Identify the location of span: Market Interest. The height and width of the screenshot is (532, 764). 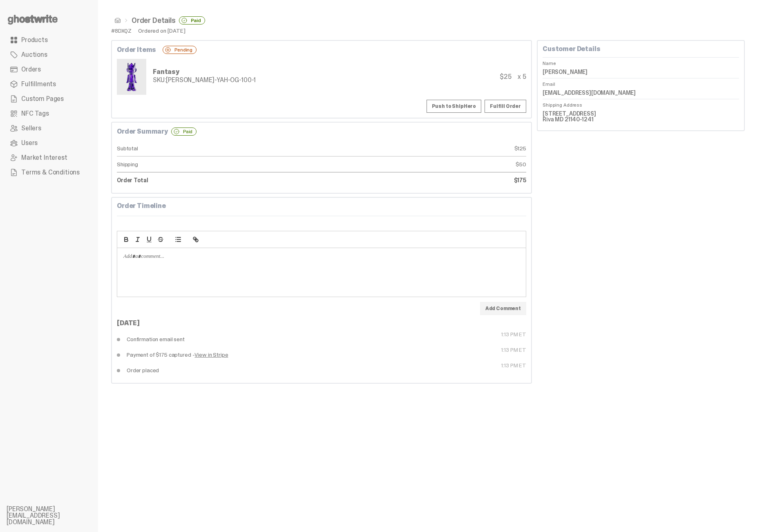
(44, 157).